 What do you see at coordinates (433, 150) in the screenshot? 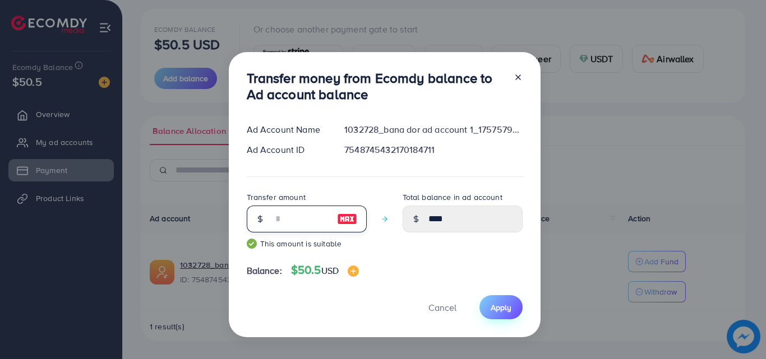
I see `div: 7548745432170184711` at bounding box center [433, 150].